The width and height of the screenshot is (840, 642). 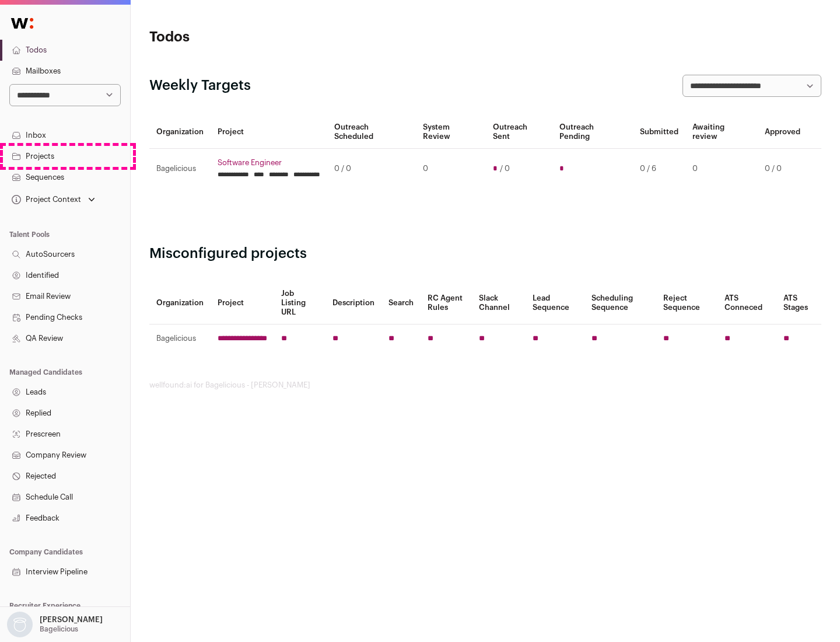 What do you see at coordinates (659, 169) in the screenshot?
I see `td: 0 / 6` at bounding box center [659, 169].